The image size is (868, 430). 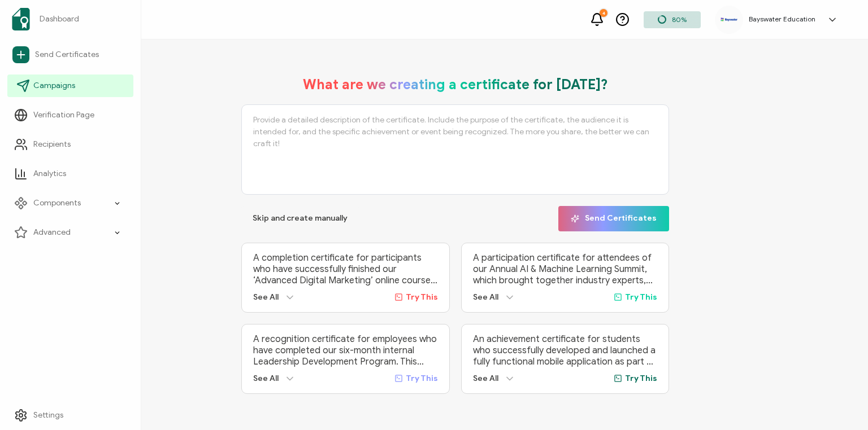 I want to click on span: Skip and create manually, so click(x=300, y=218).